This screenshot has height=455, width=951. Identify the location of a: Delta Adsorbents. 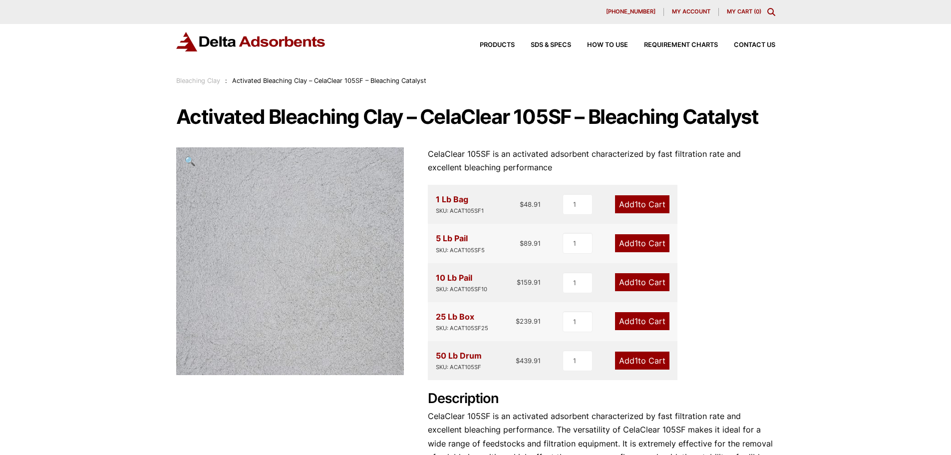
(251, 41).